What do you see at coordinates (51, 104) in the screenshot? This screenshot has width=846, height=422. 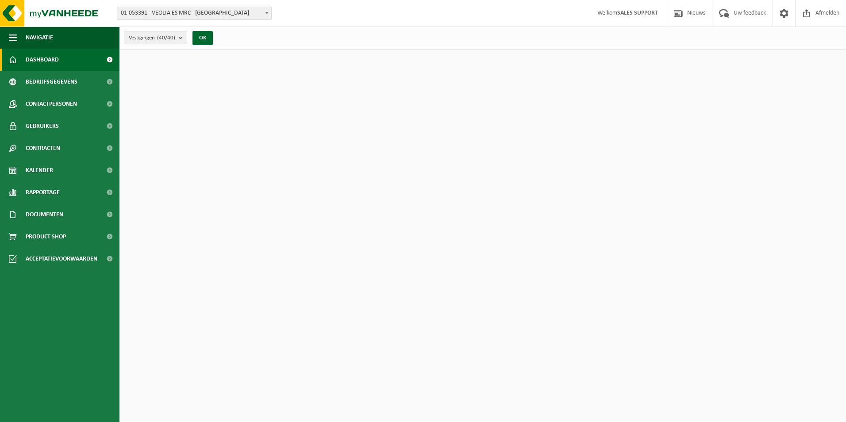 I see `span: Contactpersonen` at bounding box center [51, 104].